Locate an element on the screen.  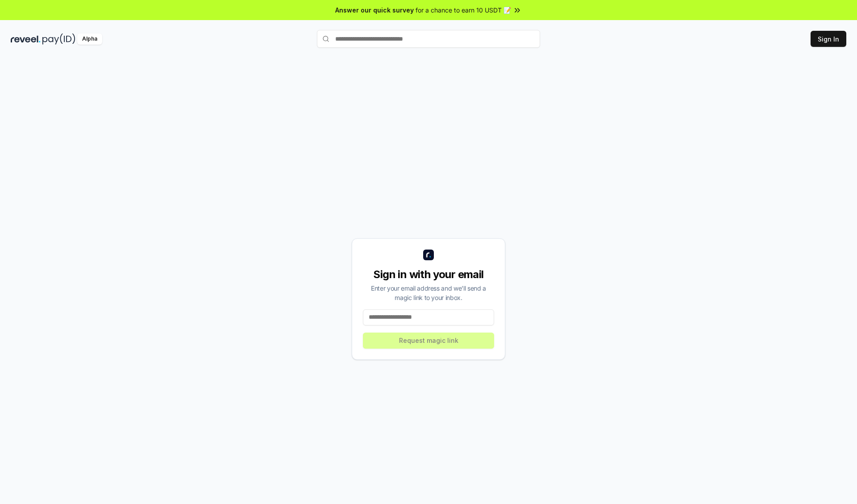
img: logo_small is located at coordinates (428, 254).